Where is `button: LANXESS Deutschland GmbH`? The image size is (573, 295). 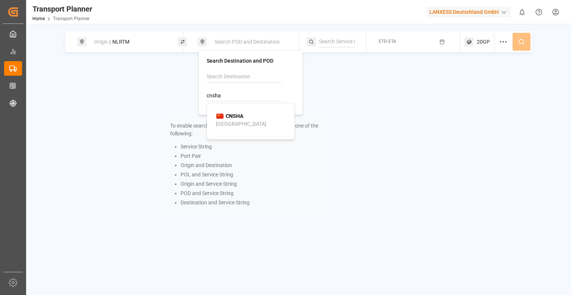
button: LANXESS Deutschland GmbH is located at coordinates (470, 12).